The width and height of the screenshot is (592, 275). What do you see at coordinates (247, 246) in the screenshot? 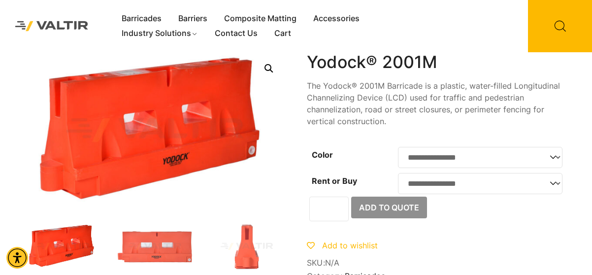
I see `img: An orange plastic object with a triangular shape, featuring a slot at the top and a circular base.` at bounding box center [247, 246].